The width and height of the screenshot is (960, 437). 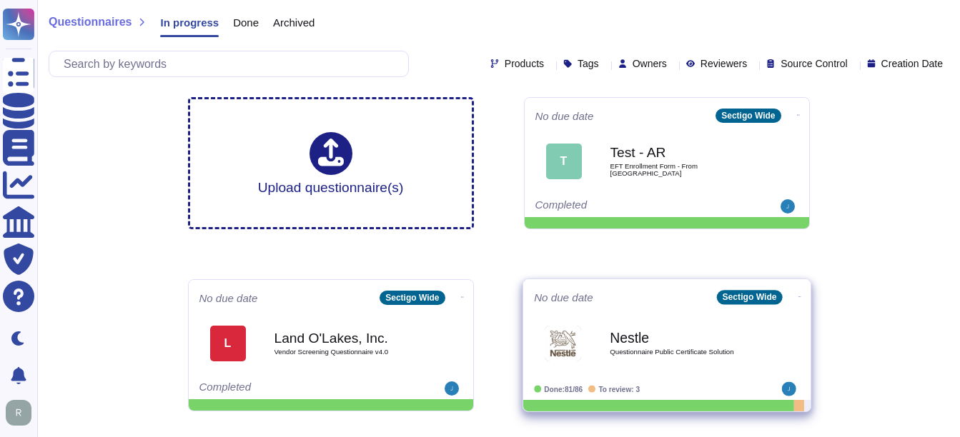 I want to click on span: Archived, so click(x=294, y=22).